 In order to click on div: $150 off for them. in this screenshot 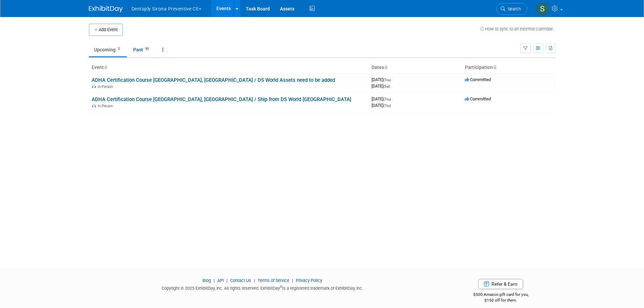, I will do `click(501, 300)`.